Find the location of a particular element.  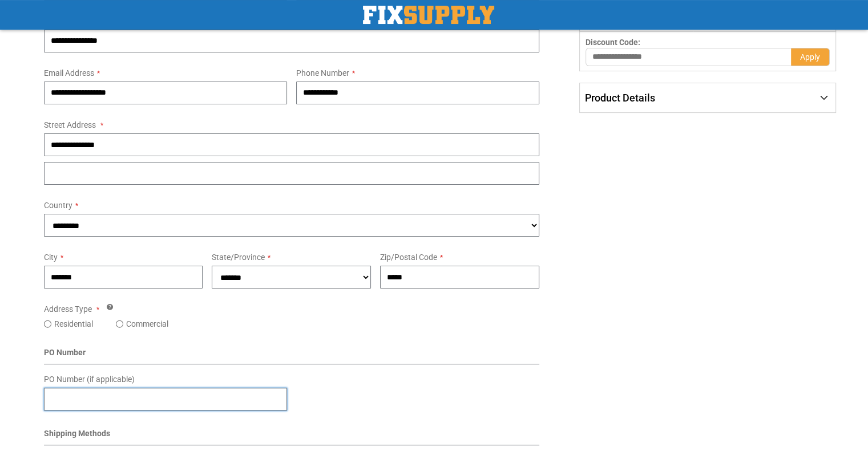

label: Residential is located at coordinates (74, 324).